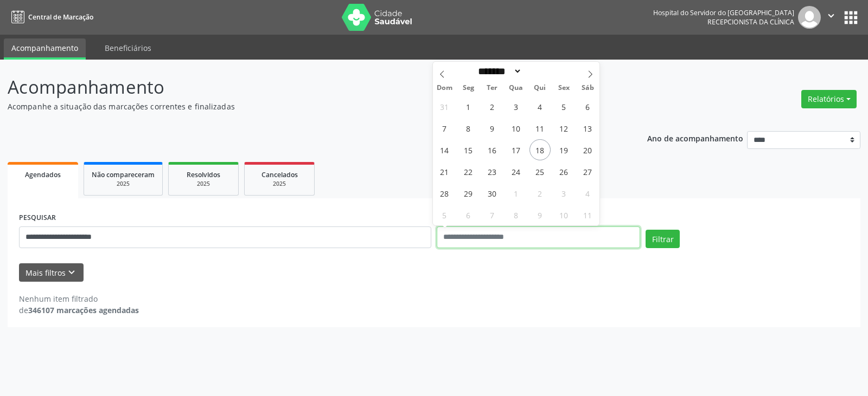  What do you see at coordinates (809, 18) in the screenshot?
I see `img: img` at bounding box center [809, 18].